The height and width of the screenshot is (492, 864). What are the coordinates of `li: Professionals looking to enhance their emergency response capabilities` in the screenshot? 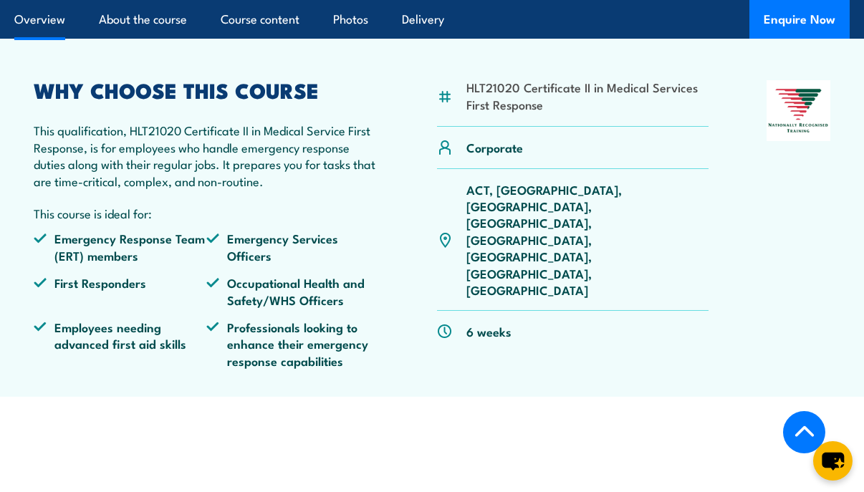 It's located at (292, 344).